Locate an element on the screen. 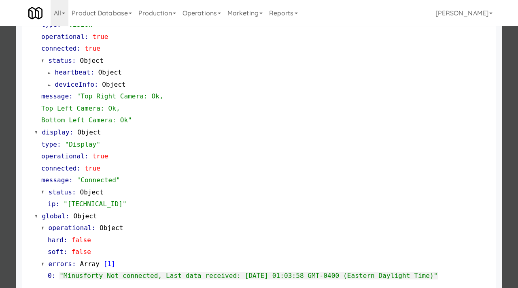  span: errors is located at coordinates (60, 264).